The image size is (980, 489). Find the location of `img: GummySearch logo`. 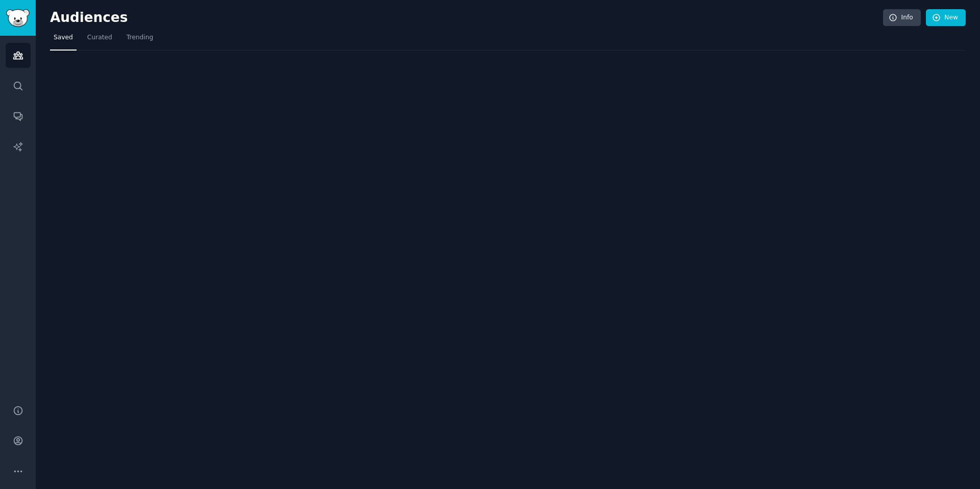

img: GummySearch logo is located at coordinates (18, 18).